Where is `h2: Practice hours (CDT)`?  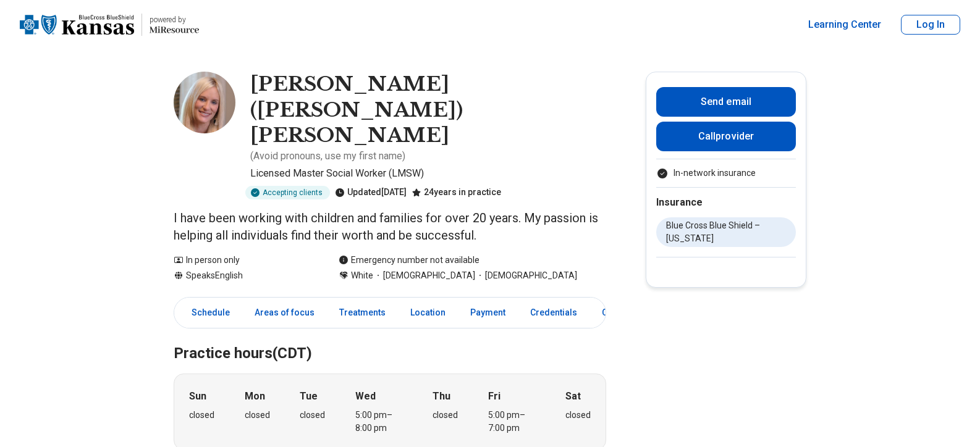 h2: Practice hours (CDT) is located at coordinates (390, 339).